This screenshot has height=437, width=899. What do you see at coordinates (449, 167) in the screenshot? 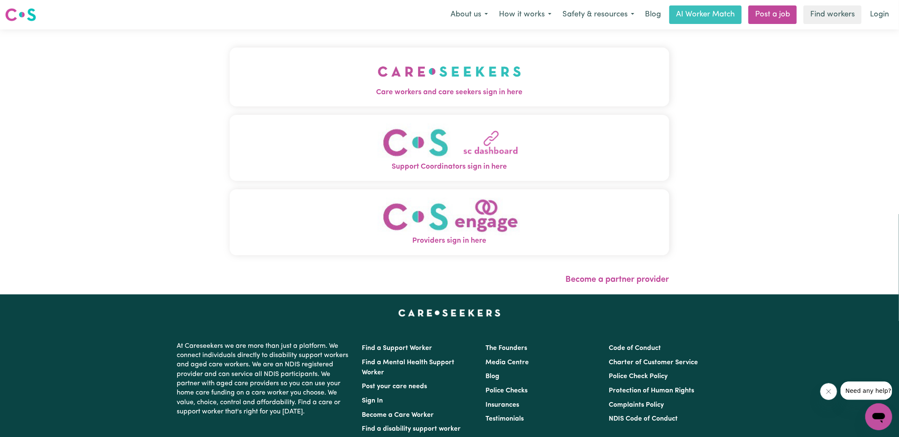
I see `span: Support Coordinators sign in here` at bounding box center [449, 167].